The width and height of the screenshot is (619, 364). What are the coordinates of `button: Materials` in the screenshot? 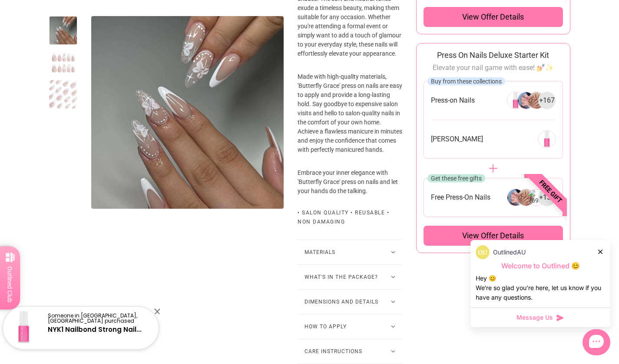 It's located at (350, 252).